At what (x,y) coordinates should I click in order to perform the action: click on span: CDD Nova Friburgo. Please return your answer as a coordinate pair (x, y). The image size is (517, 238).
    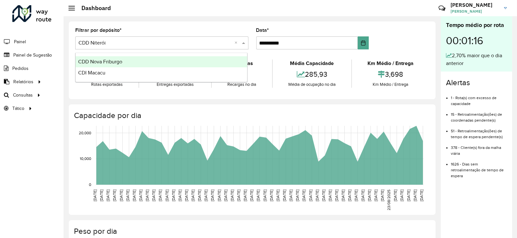
    Looking at the image, I should click on (100, 61).